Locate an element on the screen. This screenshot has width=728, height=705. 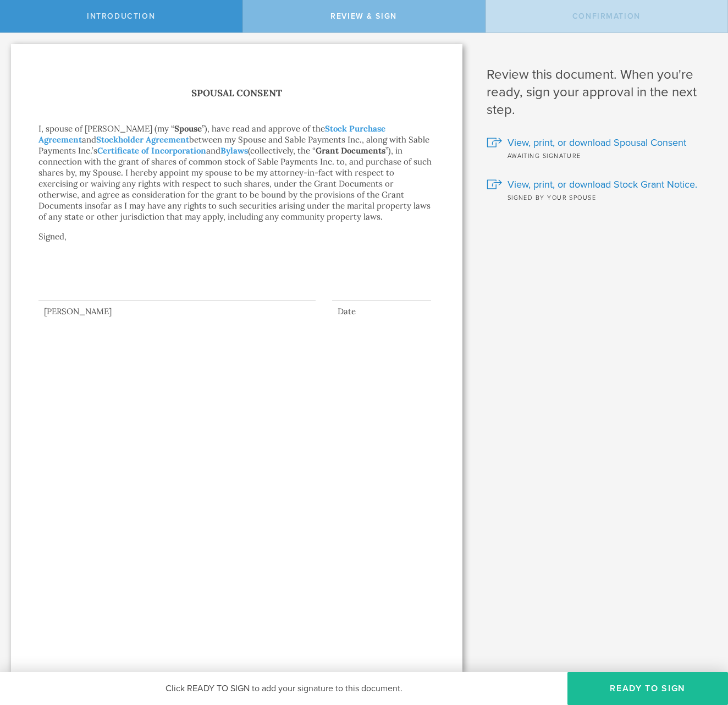
button: Ready to Sign is located at coordinates (648, 689).